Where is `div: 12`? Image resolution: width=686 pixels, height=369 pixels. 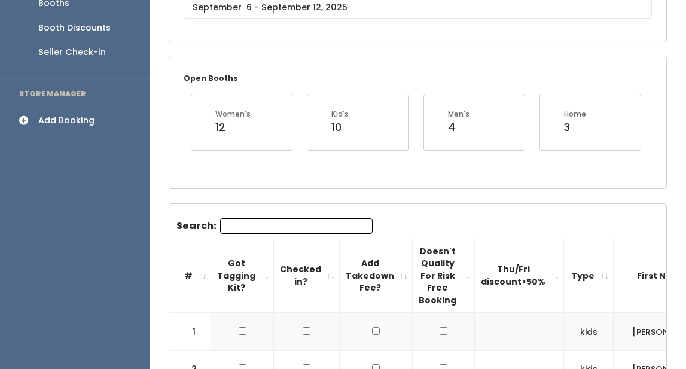 div: 12 is located at coordinates (233, 127).